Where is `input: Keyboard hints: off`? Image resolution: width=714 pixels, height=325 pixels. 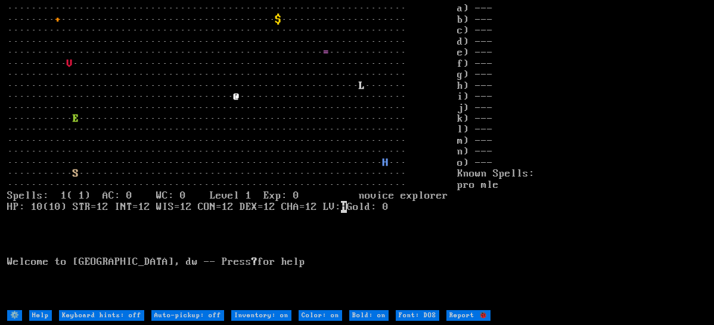
input: Keyboard hints: off is located at coordinates (101, 315).